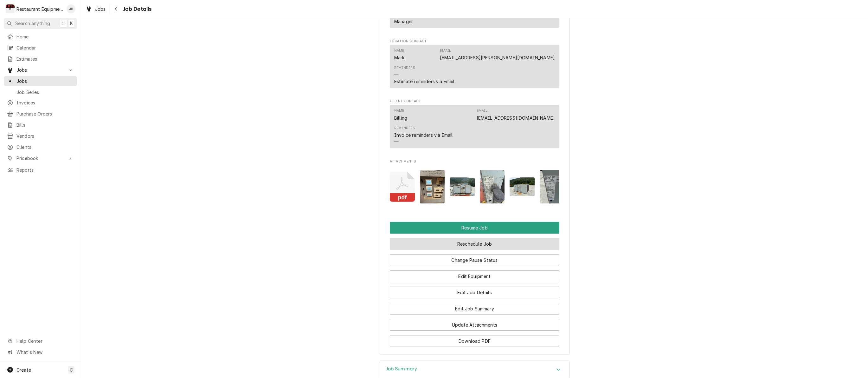  Describe the element at coordinates (475, 244) in the screenshot. I see `button: Reschedule Job` at that location.